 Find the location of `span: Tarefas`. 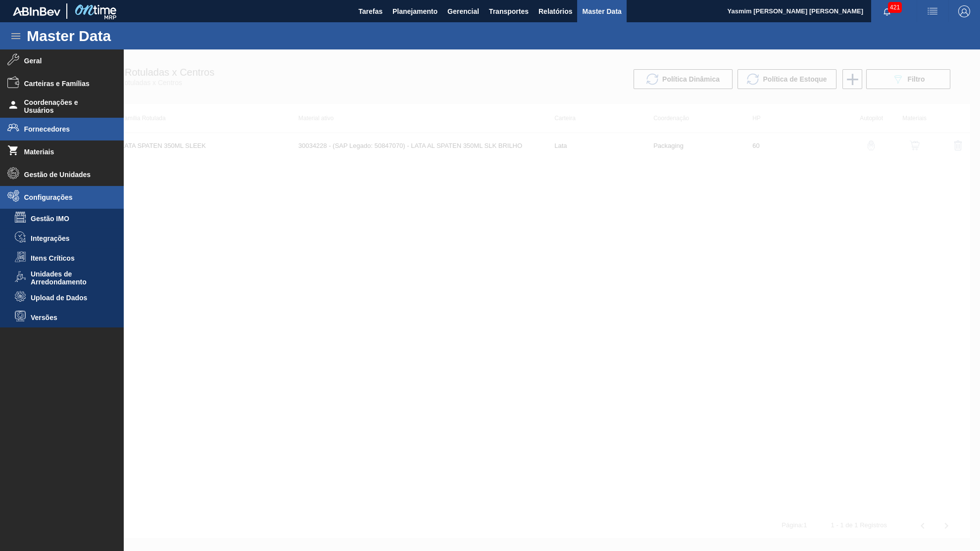

span: Tarefas is located at coordinates (370, 12).